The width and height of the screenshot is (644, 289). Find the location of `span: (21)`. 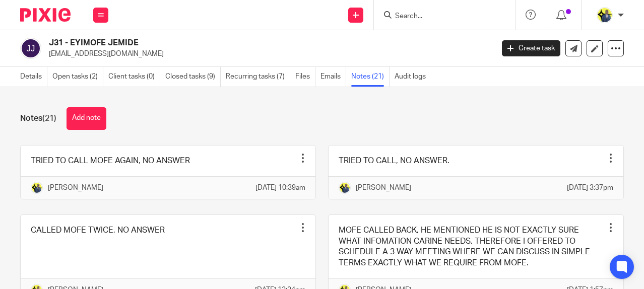

span: (21) is located at coordinates (49, 118).